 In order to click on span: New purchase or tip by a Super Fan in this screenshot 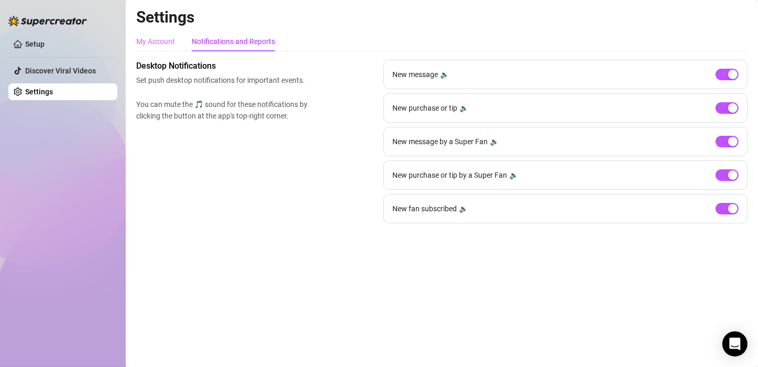, I will do `click(449, 175)`.